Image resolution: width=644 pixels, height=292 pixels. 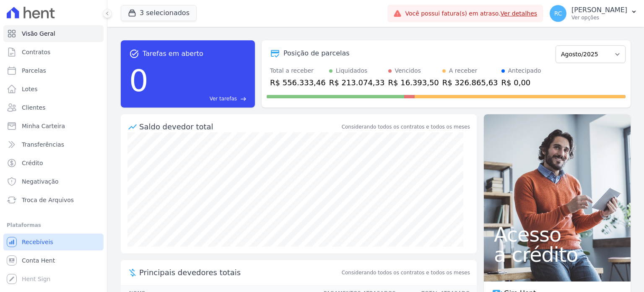 What do you see at coordinates (53, 145) in the screenshot?
I see `a: Transferências` at bounding box center [53, 145].